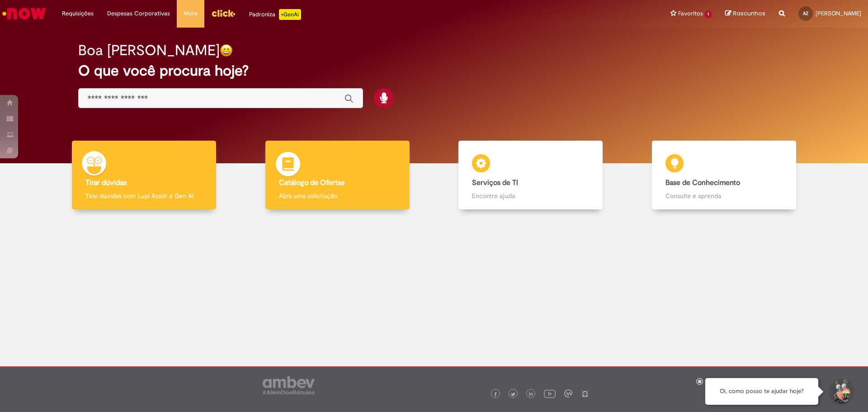 This screenshot has height=412, width=868. Describe the element at coordinates (745, 14) in the screenshot. I see `a: Rascunhos` at that location.